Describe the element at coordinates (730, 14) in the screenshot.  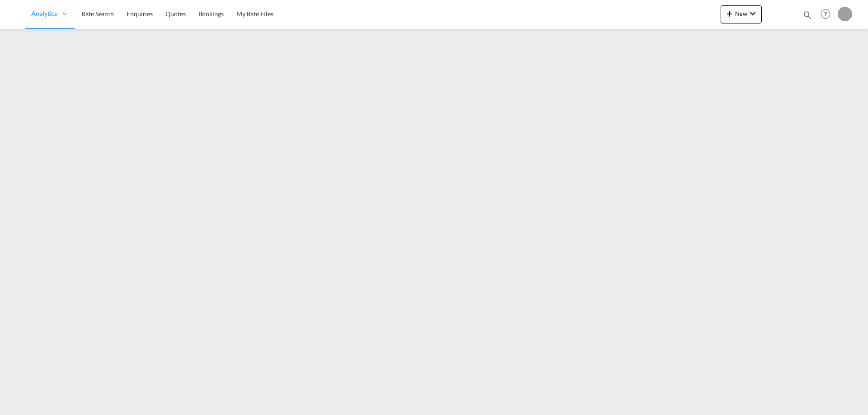
I see `md-icon: icon-plus 400-fg` at that location.